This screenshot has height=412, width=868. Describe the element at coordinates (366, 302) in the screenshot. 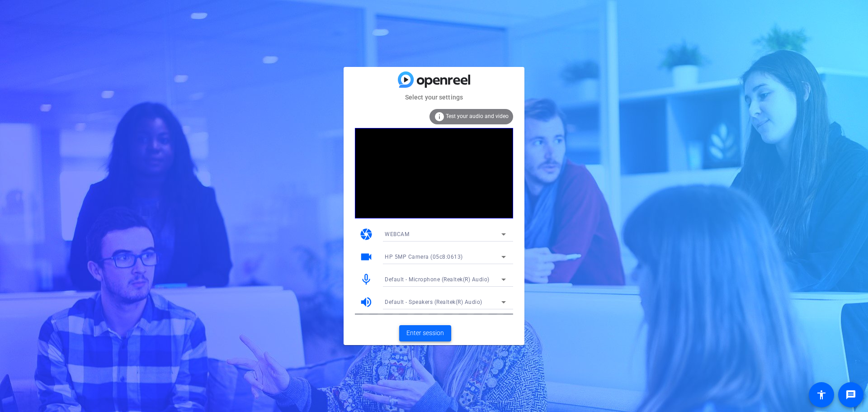

I see `mat-icon: volume_up` at that location.